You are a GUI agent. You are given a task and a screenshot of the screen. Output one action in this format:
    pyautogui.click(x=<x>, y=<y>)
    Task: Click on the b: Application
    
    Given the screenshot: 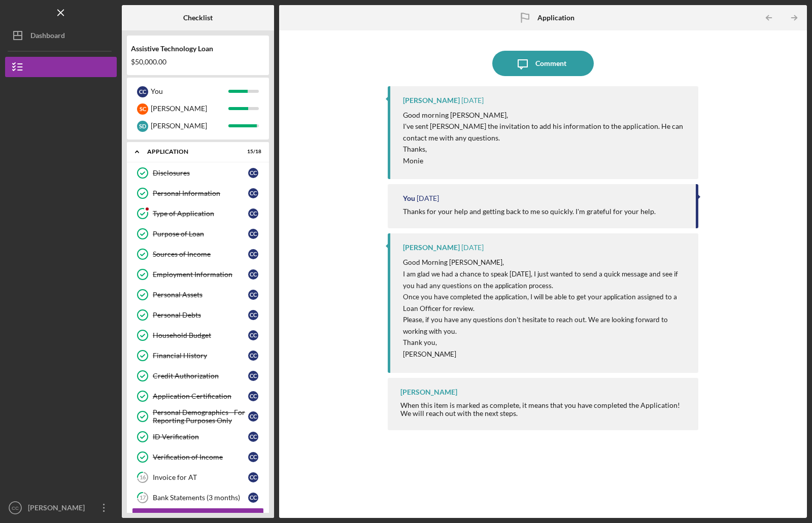 What is the action you would take?
    pyautogui.click(x=556, y=18)
    